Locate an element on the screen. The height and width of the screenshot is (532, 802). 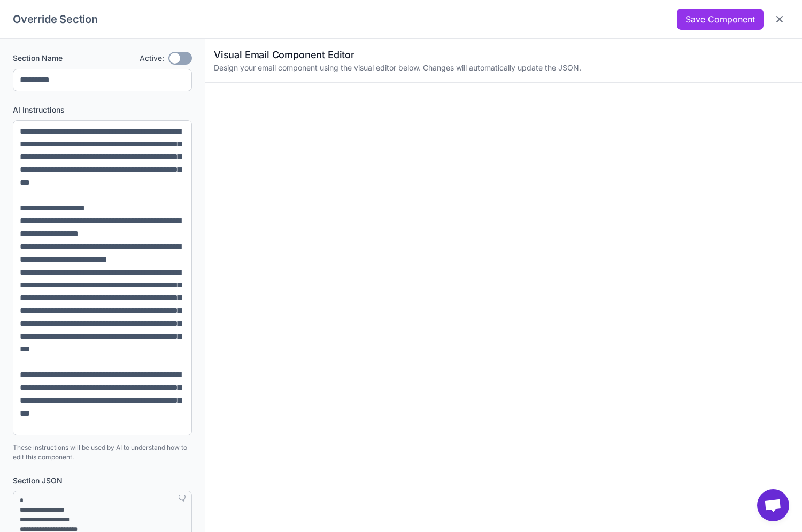
label: Section Name is located at coordinates (37, 58).